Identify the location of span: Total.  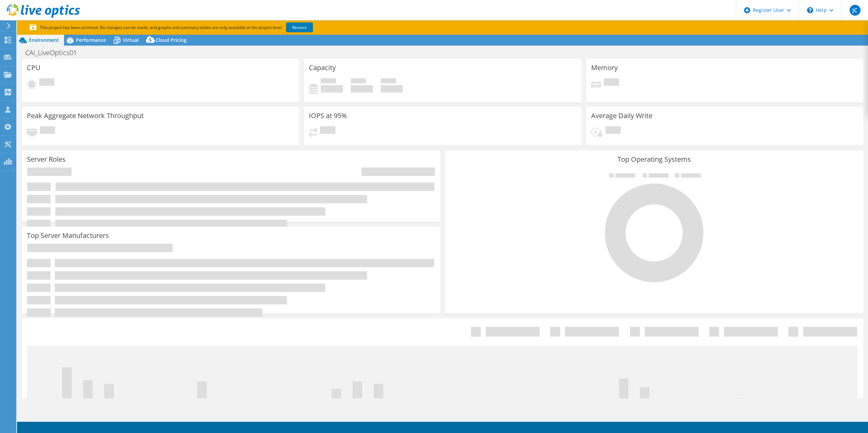
(388, 82).